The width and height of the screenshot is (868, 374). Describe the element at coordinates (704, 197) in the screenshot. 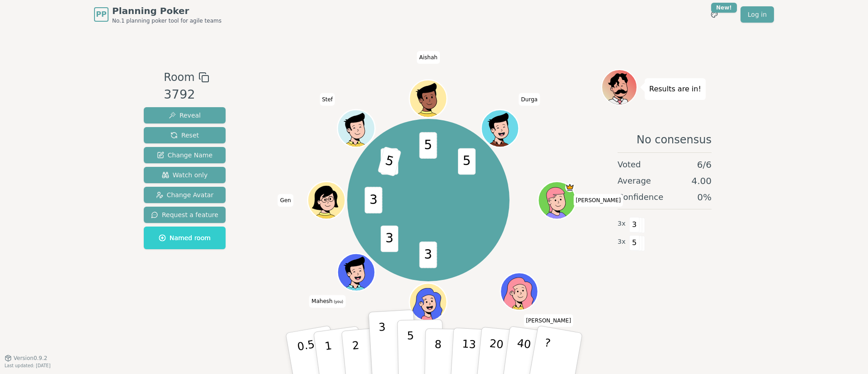

I see `span: 0 %` at that location.